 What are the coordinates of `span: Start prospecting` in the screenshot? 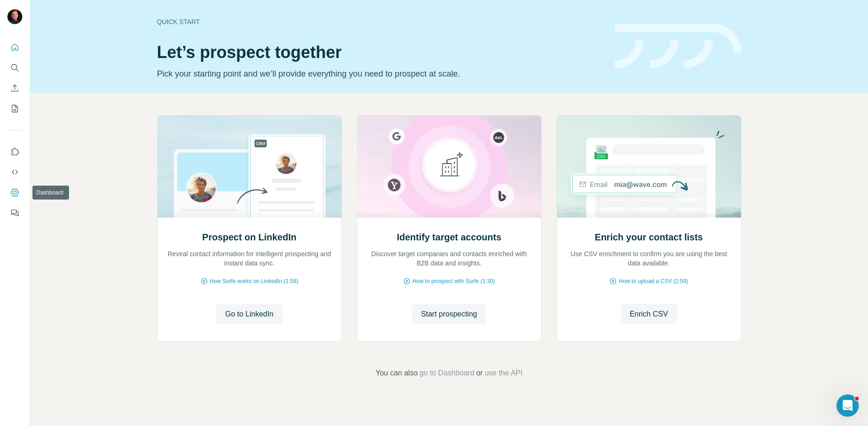 It's located at (449, 314).